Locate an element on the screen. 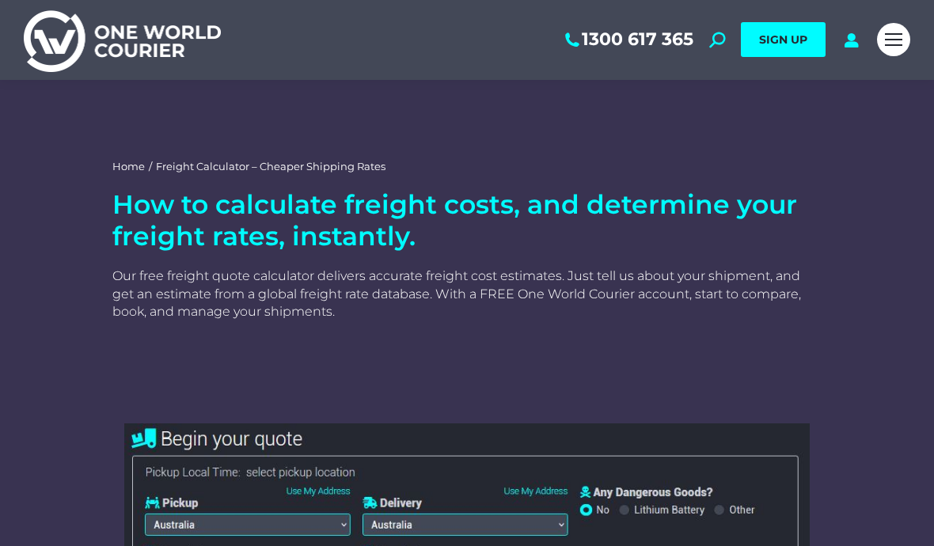  span: Freight Calculator – Cheaper Shipping Rates is located at coordinates (271, 166).